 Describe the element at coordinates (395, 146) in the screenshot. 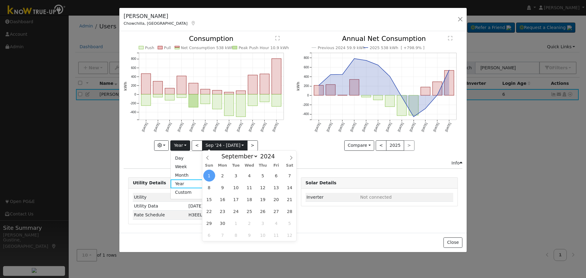

I see `button: 2025` at that location.